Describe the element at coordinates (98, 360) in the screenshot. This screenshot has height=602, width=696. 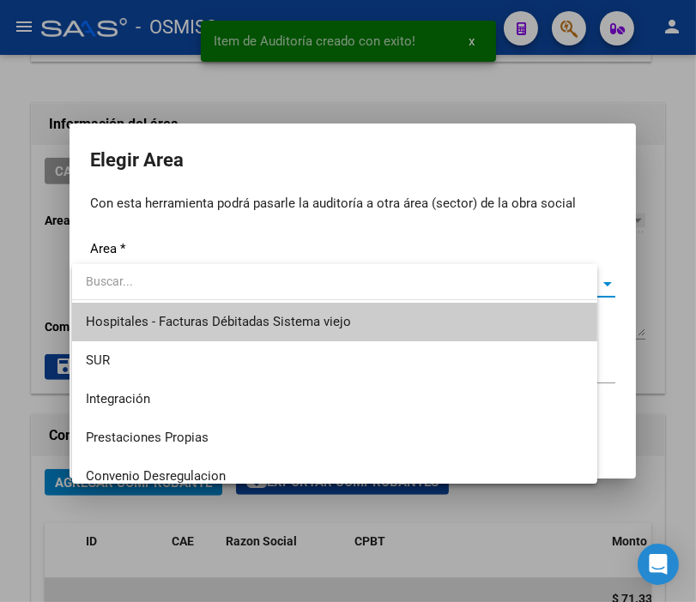
I see `span: SUR` at that location.